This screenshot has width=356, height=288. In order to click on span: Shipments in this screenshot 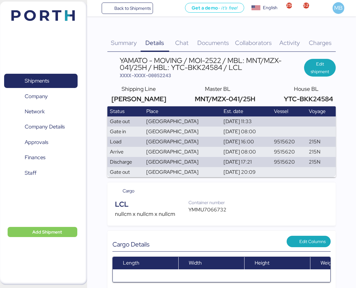, I will do `click(37, 81)`.